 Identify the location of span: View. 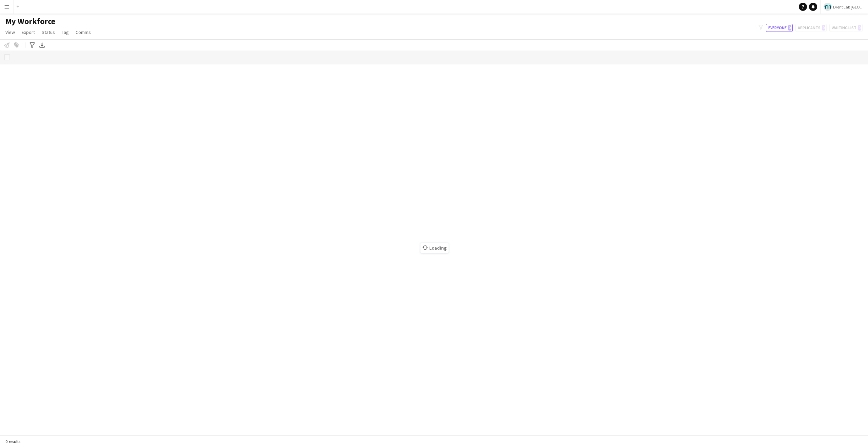
(10, 32).